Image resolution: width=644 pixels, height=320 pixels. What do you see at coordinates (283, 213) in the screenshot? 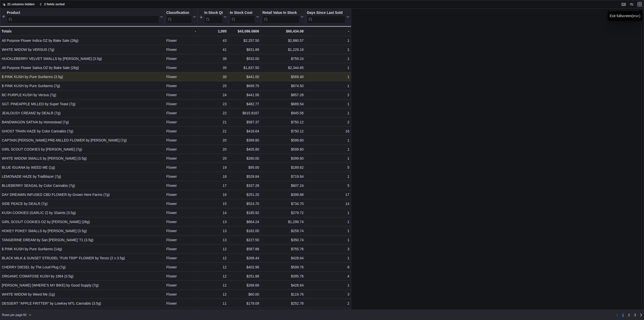
I see `div: $279.72` at bounding box center [283, 213].